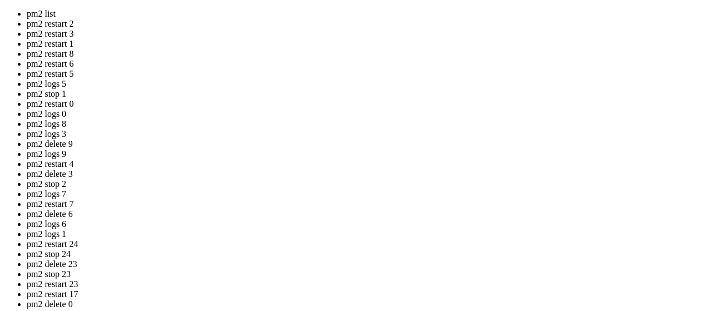 The image size is (712, 311). What do you see at coordinates (286, 149) in the screenshot?
I see `x-row: 10 0% 48.1mb` at bounding box center [286, 149].